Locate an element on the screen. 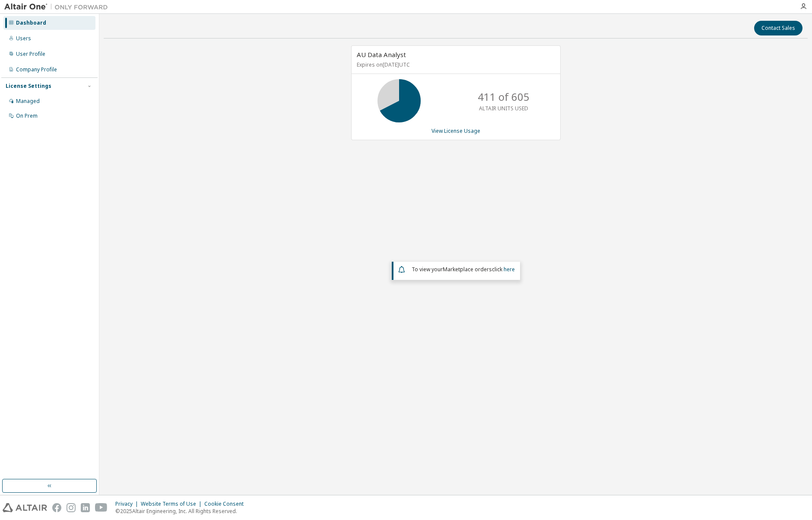 Image resolution: width=812 pixels, height=520 pixels. div: Users is located at coordinates (23, 38).